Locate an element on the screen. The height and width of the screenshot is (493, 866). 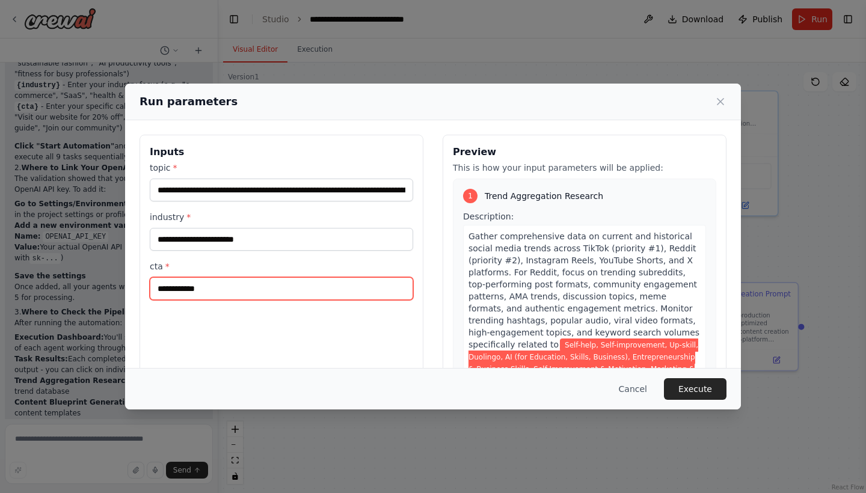
p: This is how your input parameters will be applied: is located at coordinates (584, 168).